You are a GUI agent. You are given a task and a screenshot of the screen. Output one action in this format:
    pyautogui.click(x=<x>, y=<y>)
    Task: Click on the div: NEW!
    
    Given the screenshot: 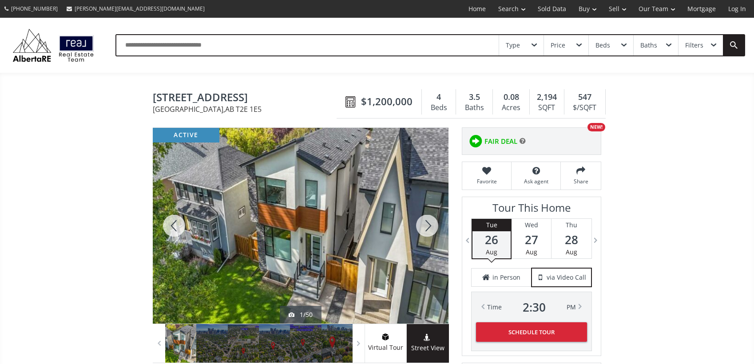 What is the action you would take?
    pyautogui.click(x=596, y=127)
    